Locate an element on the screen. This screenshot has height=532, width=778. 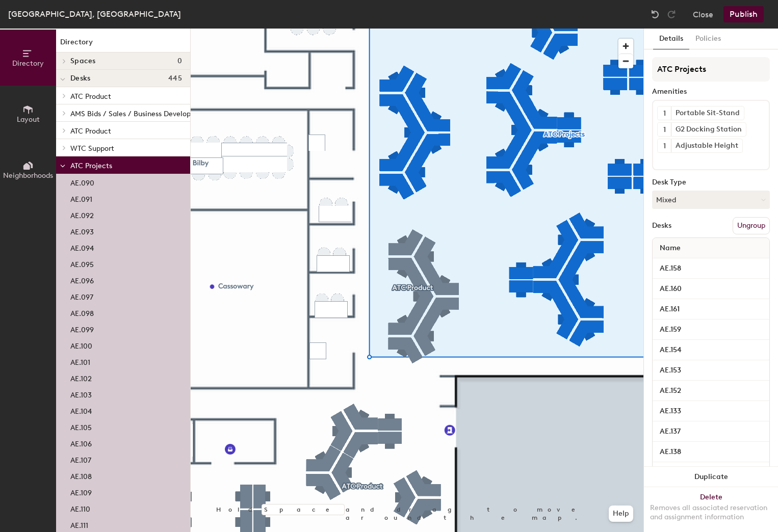
span: Directory is located at coordinates (28, 63).